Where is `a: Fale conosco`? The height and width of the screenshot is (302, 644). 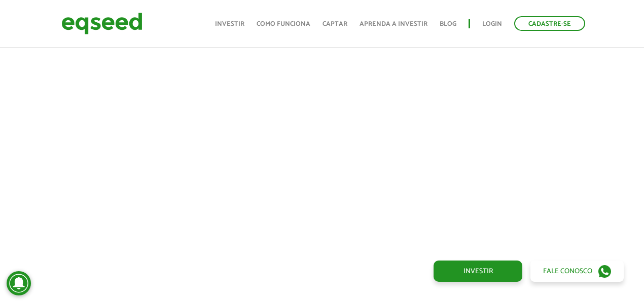
a: Fale conosco is located at coordinates (577, 271).